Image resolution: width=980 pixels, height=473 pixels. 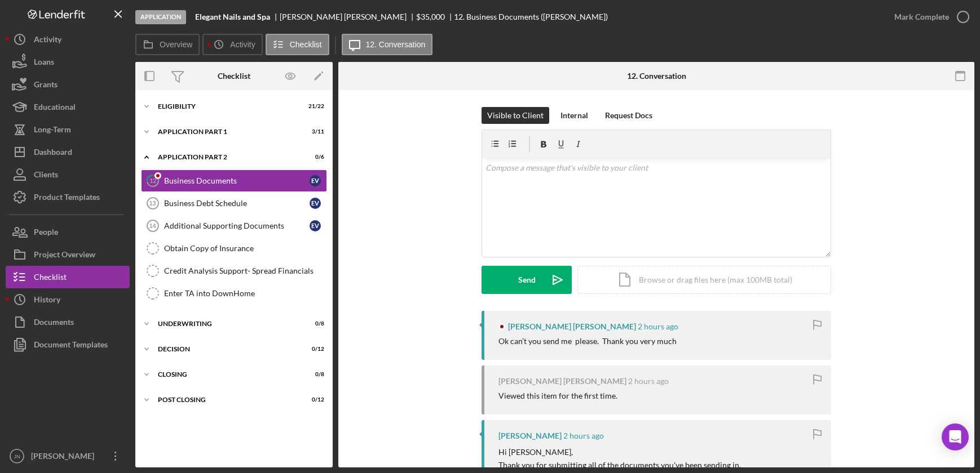 What do you see at coordinates (67, 199) in the screenshot?
I see `div: Product Templates` at bounding box center [67, 199].